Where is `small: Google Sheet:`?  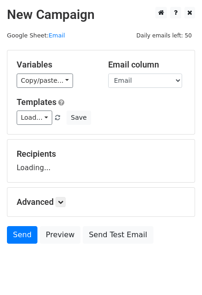
small: Google Sheet: is located at coordinates (36, 35).